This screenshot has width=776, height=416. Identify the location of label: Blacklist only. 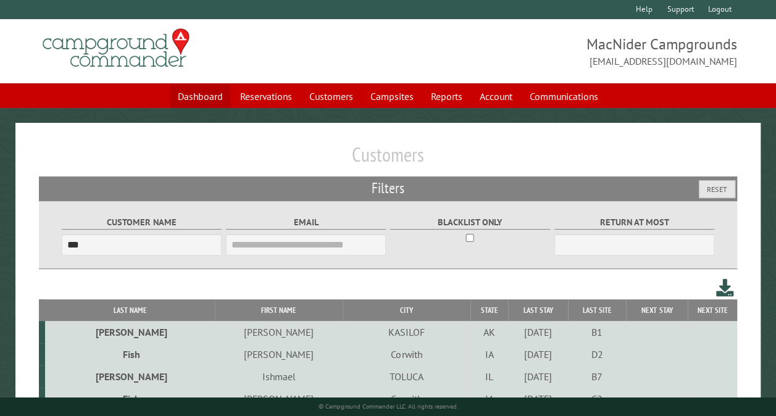
(470, 222).